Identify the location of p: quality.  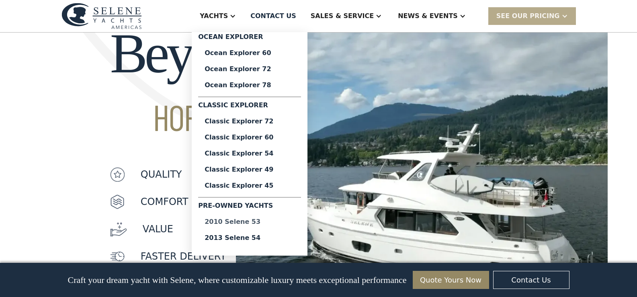
(161, 174).